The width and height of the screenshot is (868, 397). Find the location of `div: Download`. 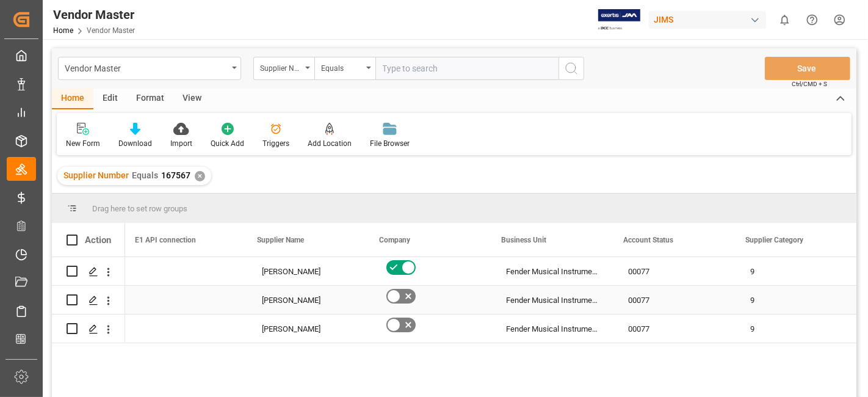

div: Download is located at coordinates (135, 143).